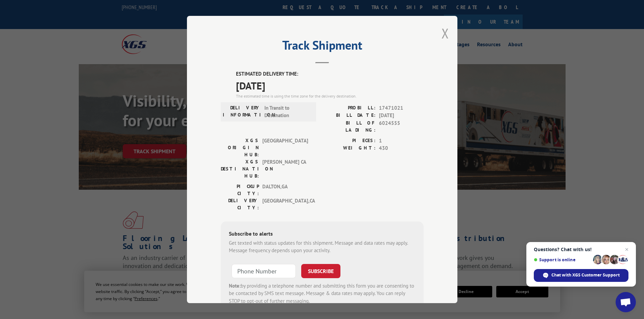 Image resolution: width=644 pixels, height=319 pixels. Describe the element at coordinates (322, 247) in the screenshot. I see `div: Get texted with status updates for this shipment. Message and data rates may apply. Message frequ...` at that location.